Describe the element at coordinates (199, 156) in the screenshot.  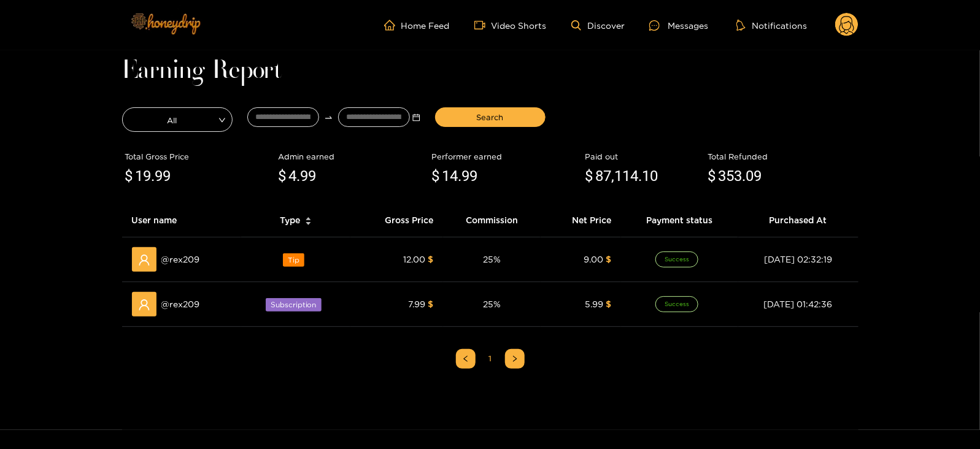
I see `div: Total Gross Price` at that location.